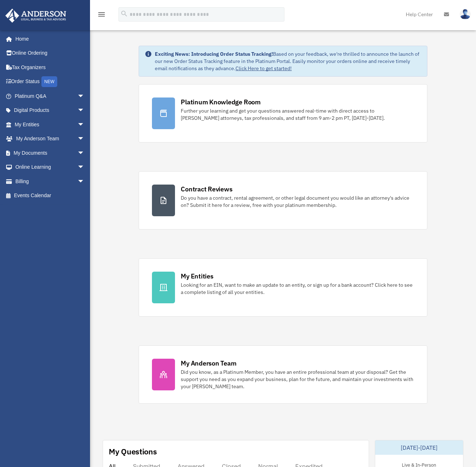 This screenshot has width=476, height=467. I want to click on a: My Anderson Team Did you know, as a Platinum Member, you have an entire professional team at your..., so click(283, 375).